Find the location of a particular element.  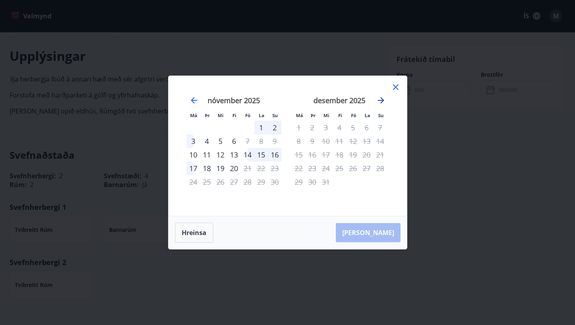

td: Not available. föstudagur, 28. nóvember 2025 is located at coordinates (248, 182).